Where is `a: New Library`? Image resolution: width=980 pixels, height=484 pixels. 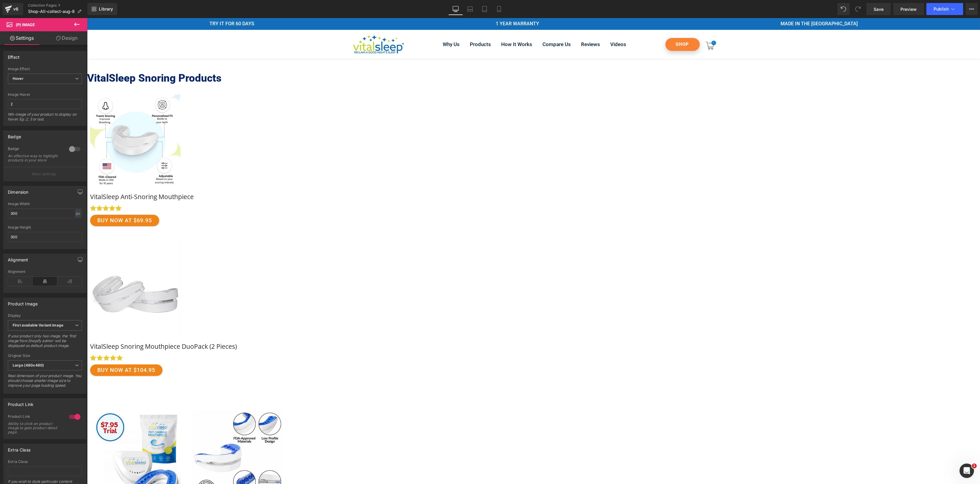 a: New Library is located at coordinates (102, 9).